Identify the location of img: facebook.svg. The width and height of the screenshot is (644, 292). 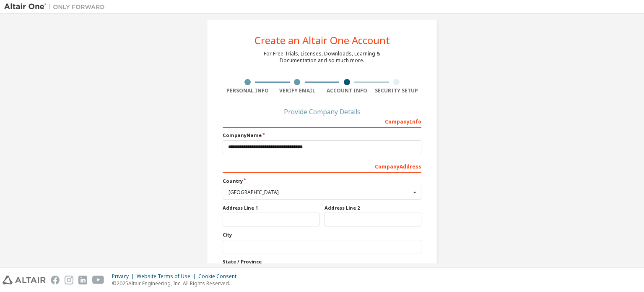
(55, 279).